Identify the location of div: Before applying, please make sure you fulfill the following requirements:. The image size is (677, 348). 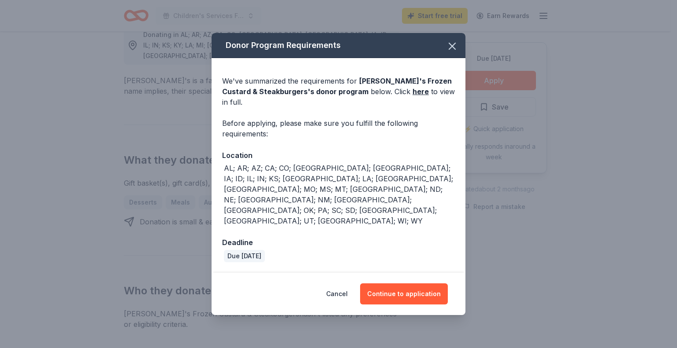
(338, 129).